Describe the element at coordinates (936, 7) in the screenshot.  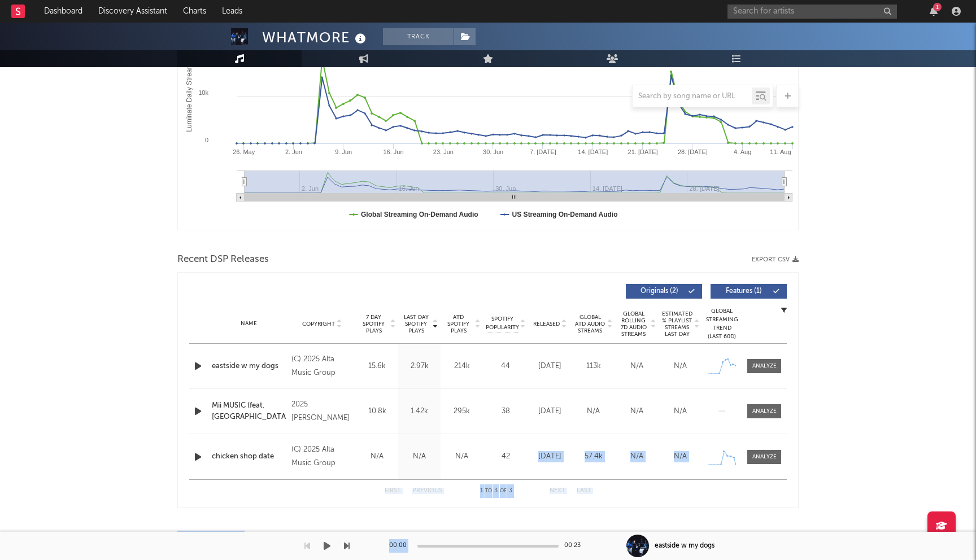
I see `div: 1` at that location.